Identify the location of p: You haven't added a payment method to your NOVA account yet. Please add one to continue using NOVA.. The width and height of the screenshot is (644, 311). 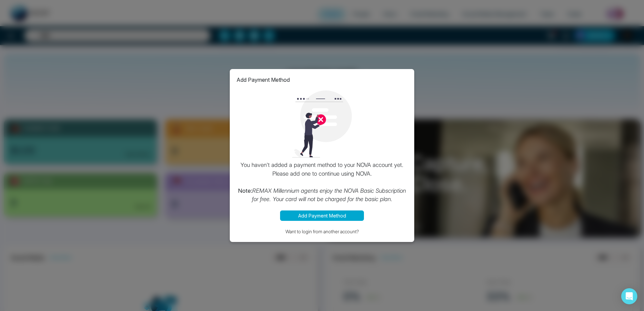
(322, 183).